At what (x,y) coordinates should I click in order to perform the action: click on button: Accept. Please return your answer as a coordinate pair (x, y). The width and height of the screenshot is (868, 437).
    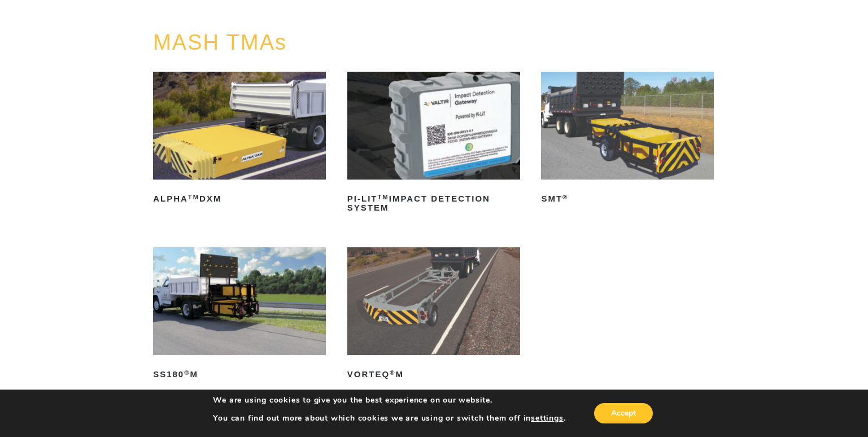
    Looking at the image, I should click on (623, 413).